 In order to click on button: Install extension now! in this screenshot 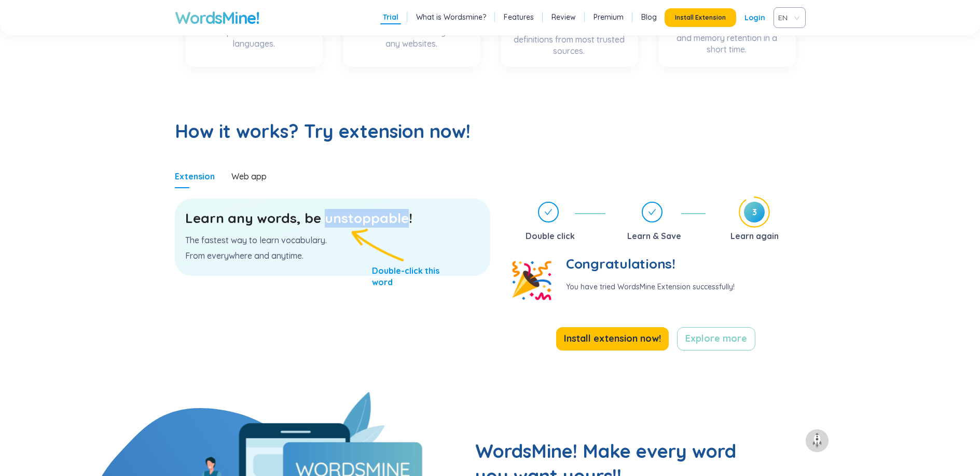, I will do `click(612, 338)`.